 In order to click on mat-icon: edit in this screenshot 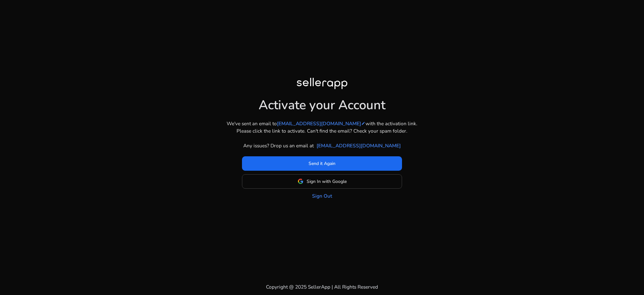, I will do `click(363, 123)`.